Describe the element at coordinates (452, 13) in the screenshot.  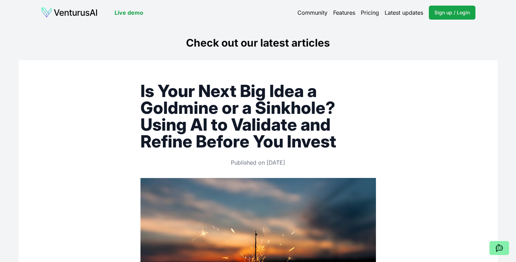
I see `span: Sign up / Login` at that location.